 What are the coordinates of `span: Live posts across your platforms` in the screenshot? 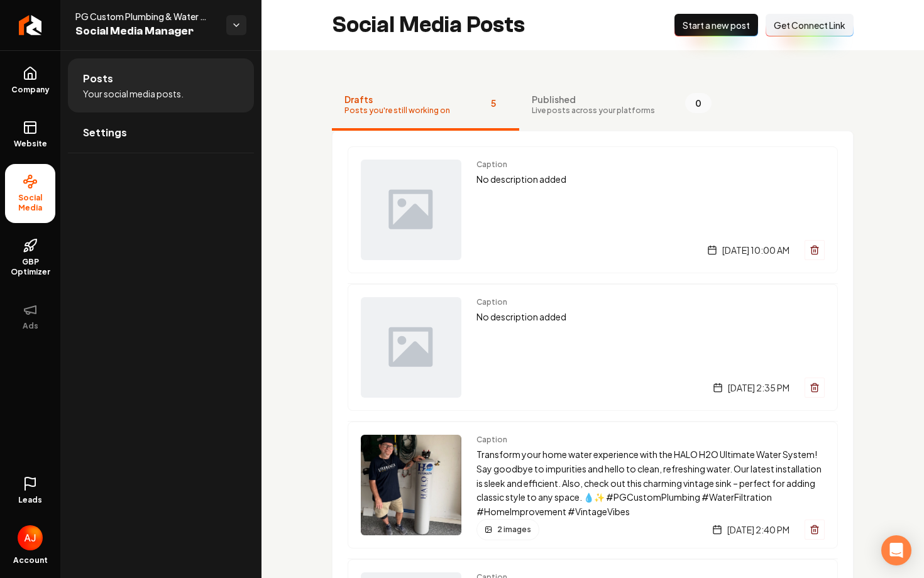 It's located at (593, 111).